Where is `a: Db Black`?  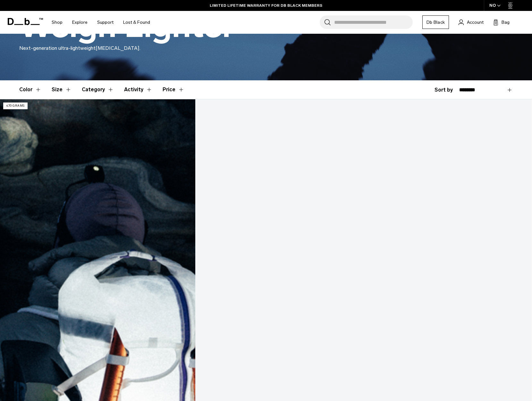
a: Db Black is located at coordinates (435, 22).